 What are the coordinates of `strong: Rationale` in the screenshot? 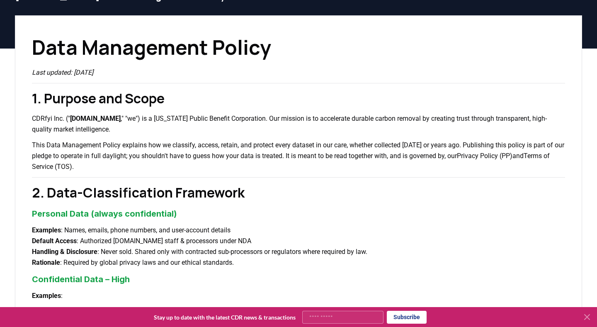 It's located at (46, 262).